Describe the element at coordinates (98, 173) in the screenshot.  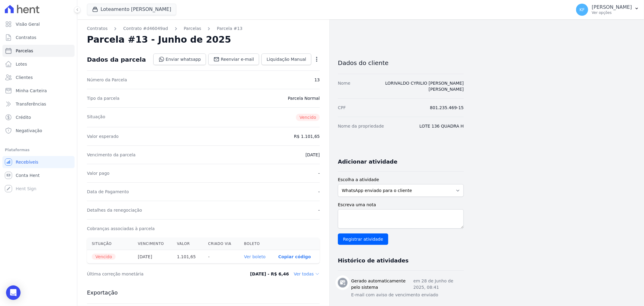
I see `dt: Valor pago` at that location.